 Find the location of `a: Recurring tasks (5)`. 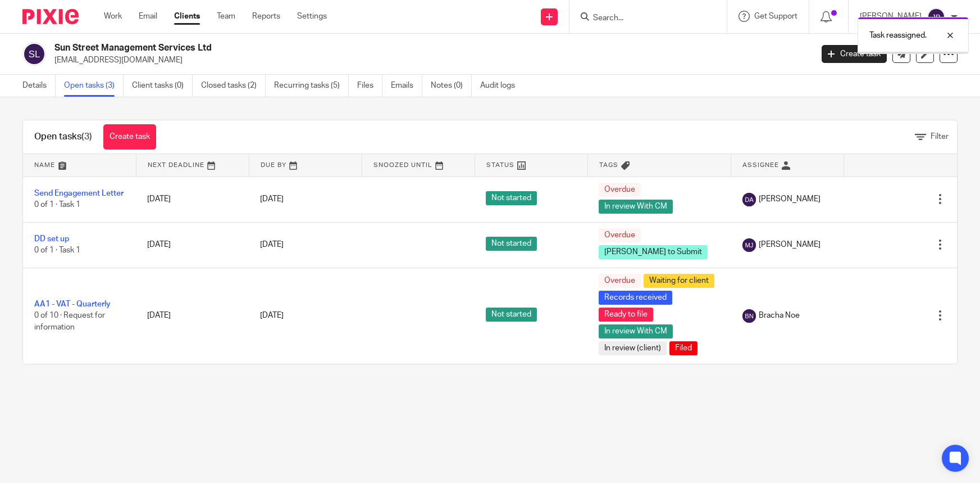

a: Recurring tasks (5) is located at coordinates (311, 86).